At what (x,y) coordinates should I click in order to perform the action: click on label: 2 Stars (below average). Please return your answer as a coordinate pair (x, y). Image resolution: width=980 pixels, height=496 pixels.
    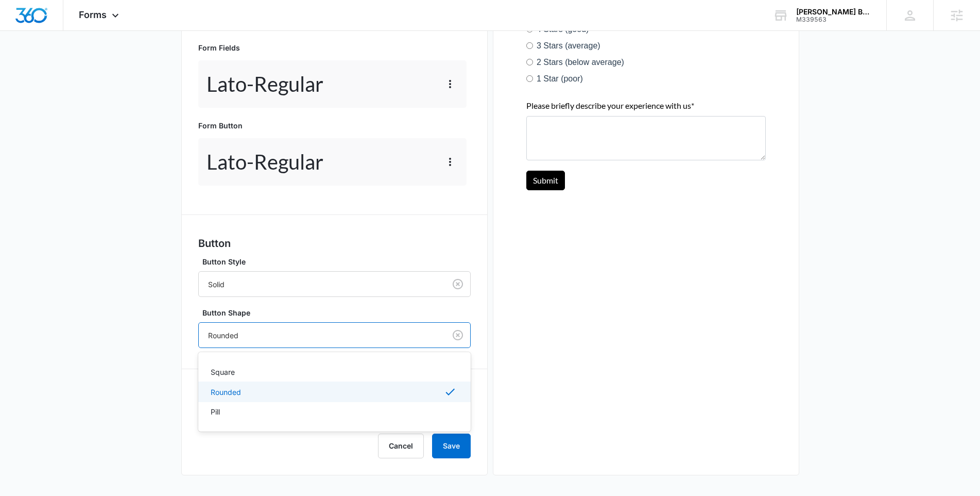
    Looking at the image, I should click on (54, 245).